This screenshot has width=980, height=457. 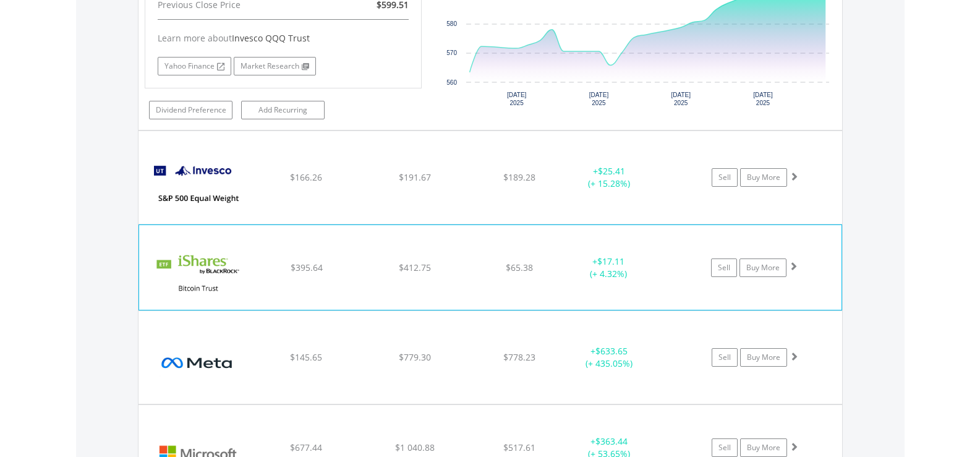 What do you see at coordinates (271, 38) in the screenshot?
I see `span: Invesco QQQ Trust` at bounding box center [271, 38].